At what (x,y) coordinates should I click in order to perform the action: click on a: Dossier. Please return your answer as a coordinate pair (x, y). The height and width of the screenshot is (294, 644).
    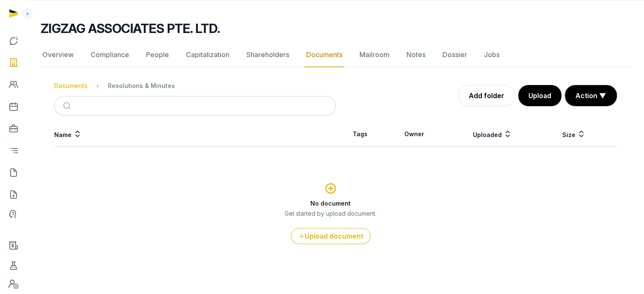
    Looking at the image, I should click on (455, 55).